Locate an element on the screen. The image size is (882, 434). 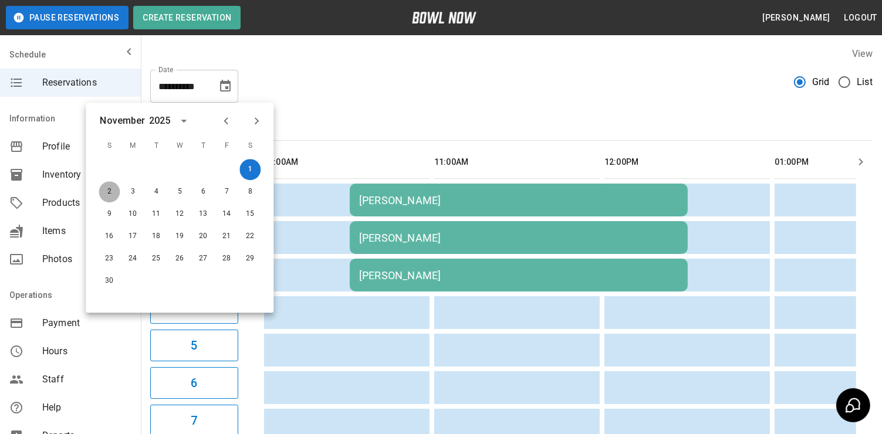
span: Payment is located at coordinates (87, 323).